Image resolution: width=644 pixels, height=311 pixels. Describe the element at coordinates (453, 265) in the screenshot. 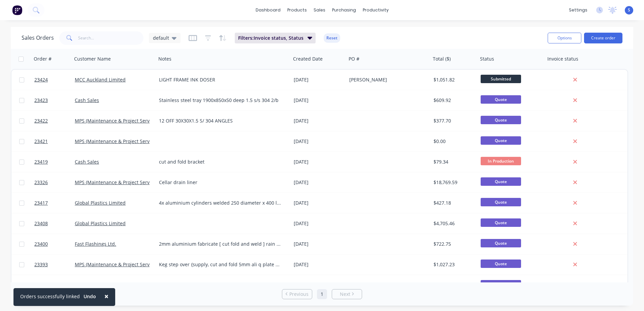

I see `div: $1,027.23` at that location.